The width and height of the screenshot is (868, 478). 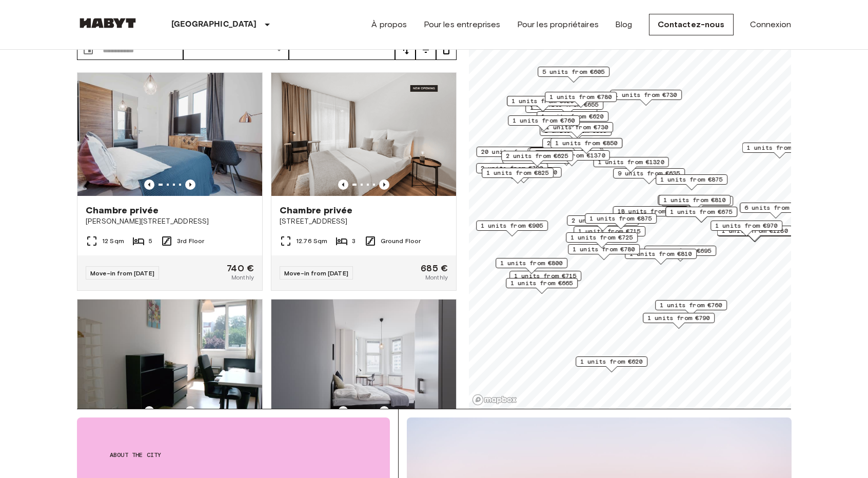 I want to click on span: 1 units from €1100, so click(x=780, y=147).